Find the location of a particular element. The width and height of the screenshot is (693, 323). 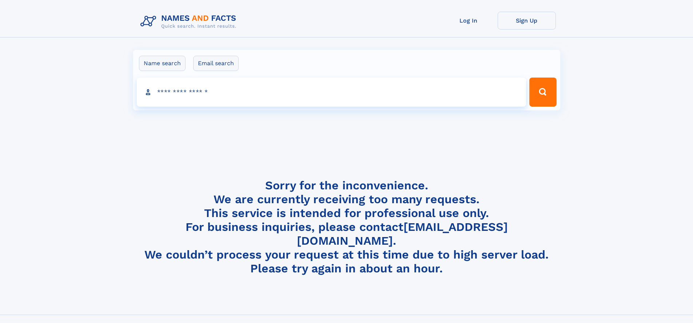

h4: Sorry for the inconvenience. We are currently receiving too many requests. This service is intend... is located at coordinates (347, 227).